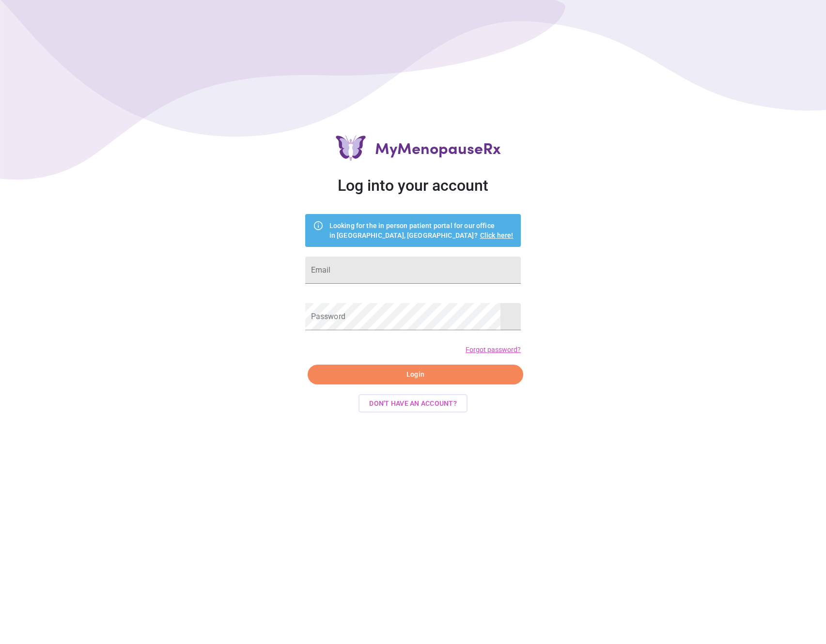 The width and height of the screenshot is (826, 644). What do you see at coordinates (416, 375) in the screenshot?
I see `button: Login` at bounding box center [416, 375].